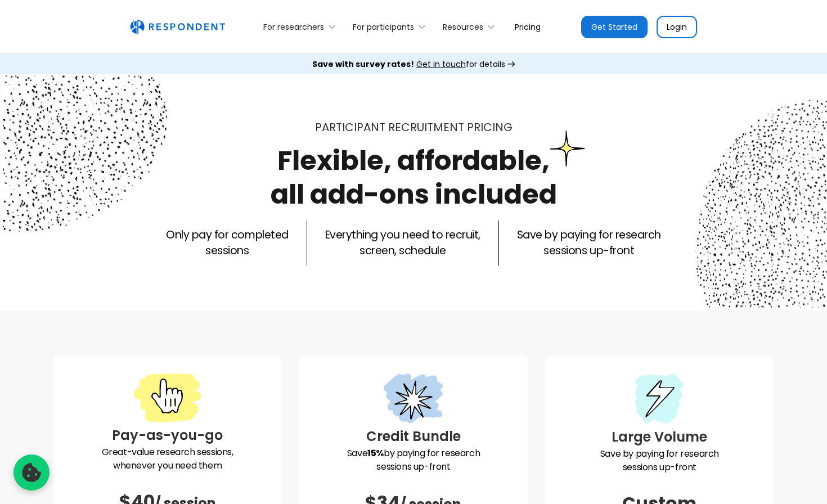 This screenshot has height=504, width=827. Describe the element at coordinates (413, 437) in the screenshot. I see `h3: Credit Bundle` at that location.